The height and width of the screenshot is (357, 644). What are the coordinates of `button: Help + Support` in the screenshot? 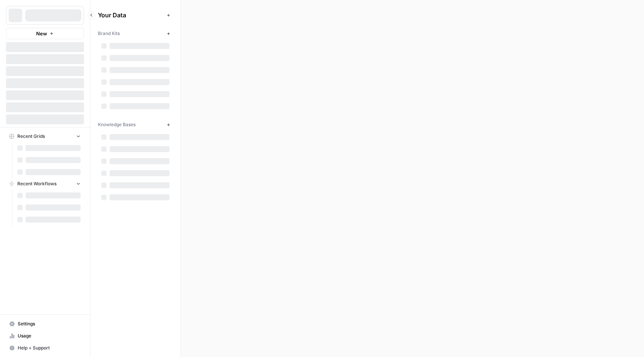 It's located at (45, 348).